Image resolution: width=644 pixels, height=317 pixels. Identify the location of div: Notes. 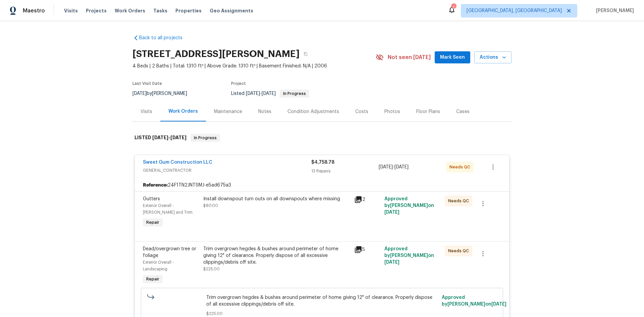
(265, 112).